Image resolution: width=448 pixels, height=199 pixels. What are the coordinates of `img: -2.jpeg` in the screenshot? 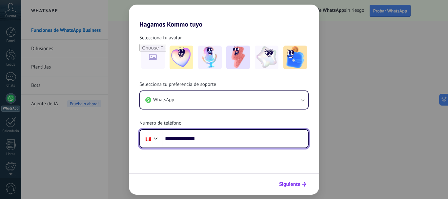 It's located at (210, 57).